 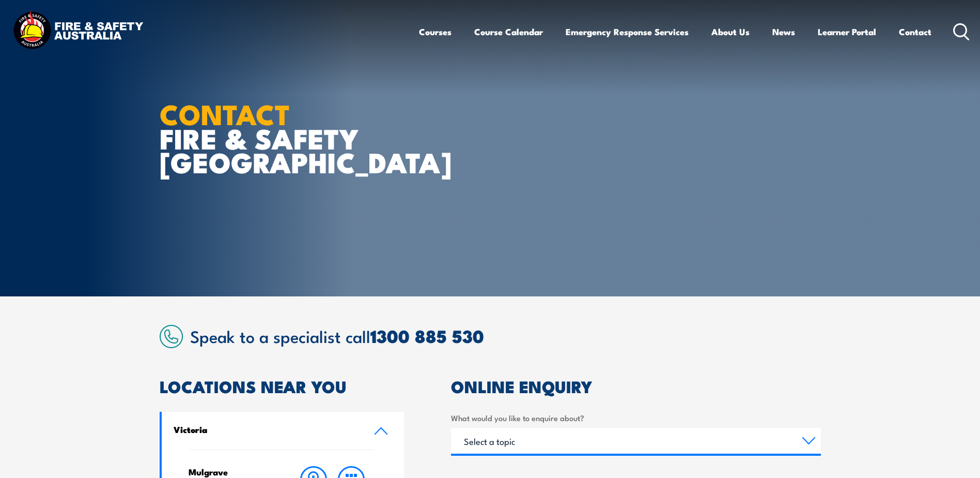 I want to click on a: News, so click(x=784, y=31).